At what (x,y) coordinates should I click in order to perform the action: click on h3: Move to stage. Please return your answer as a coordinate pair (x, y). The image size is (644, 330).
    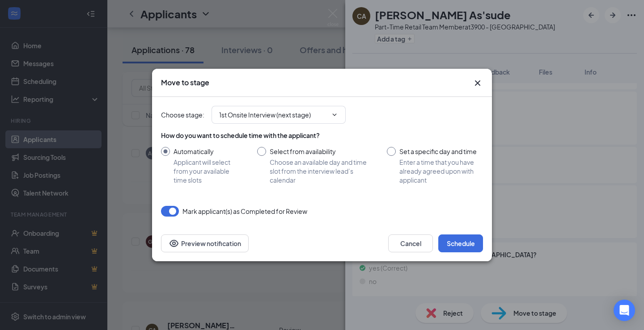
    Looking at the image, I should click on (185, 83).